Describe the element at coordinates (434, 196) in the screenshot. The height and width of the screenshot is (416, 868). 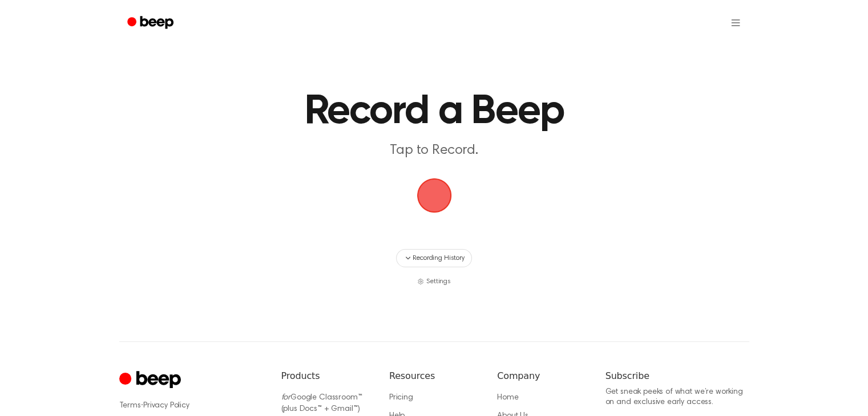
I see `img: Beep Logo` at that location.